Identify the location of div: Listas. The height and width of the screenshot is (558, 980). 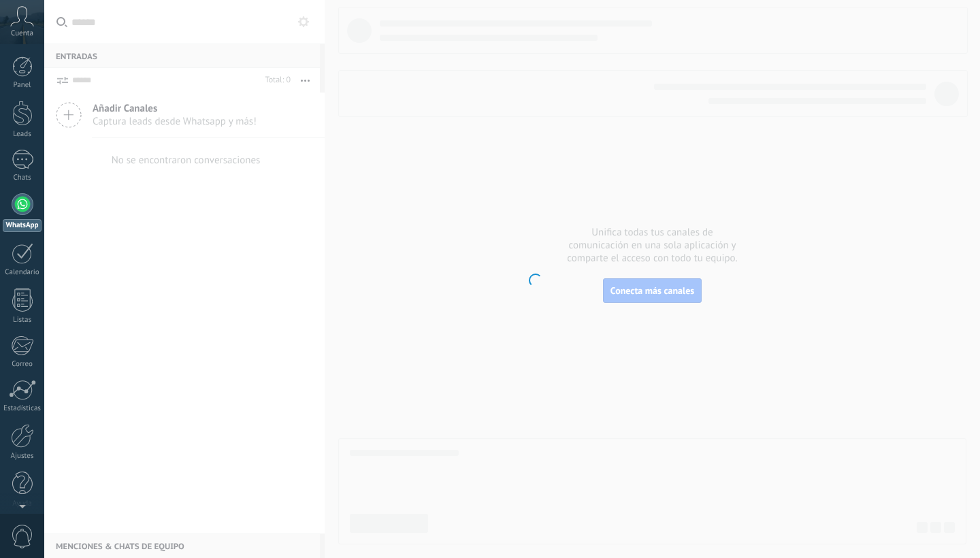
(22, 320).